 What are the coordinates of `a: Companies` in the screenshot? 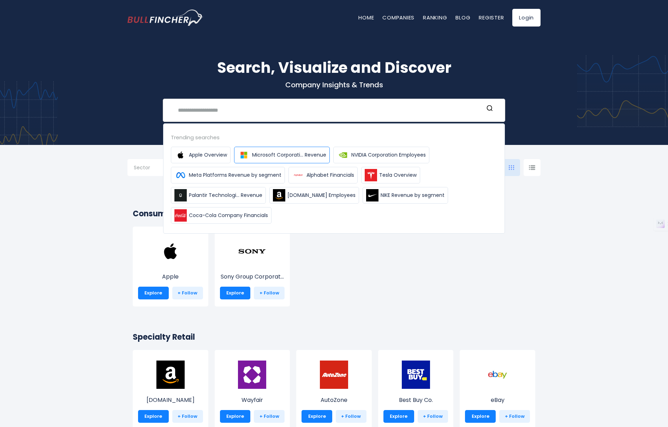 It's located at (399, 17).